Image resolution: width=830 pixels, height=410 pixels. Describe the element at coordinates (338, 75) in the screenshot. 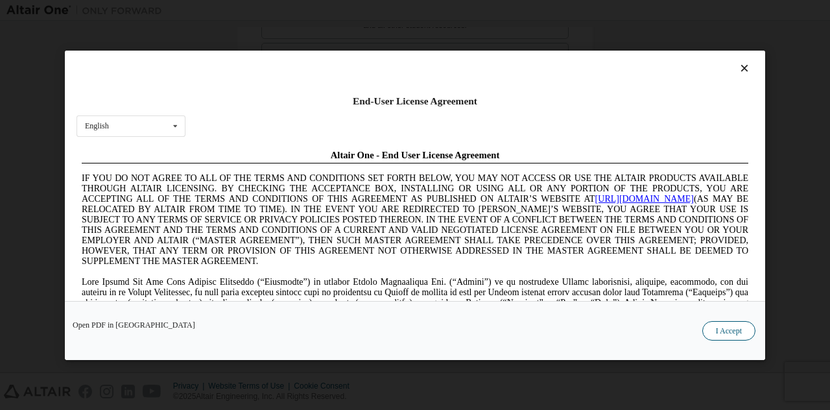

I see `span: IF YOU DO NOT AGREE TO ALL OF THE TERMS AND CONDITIONS SET FORTH BELOW, YOU MAY NOT ACCESS OR USE...` at that location.